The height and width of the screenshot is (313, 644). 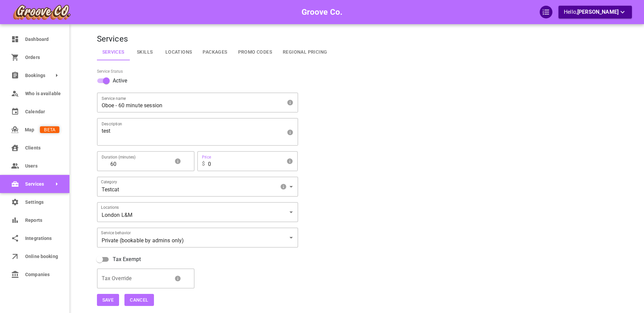 I want to click on img: company-logo, so click(x=42, y=12).